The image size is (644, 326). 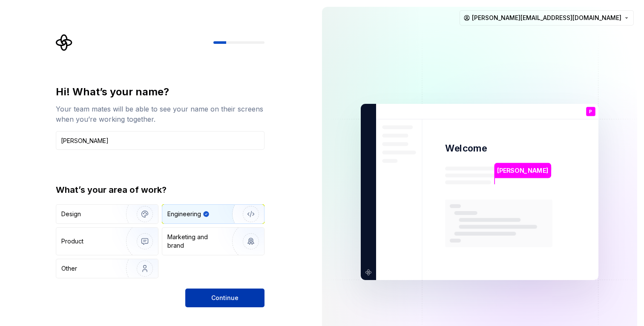 What do you see at coordinates (184, 214) in the screenshot?
I see `div: Engineering` at bounding box center [184, 214].